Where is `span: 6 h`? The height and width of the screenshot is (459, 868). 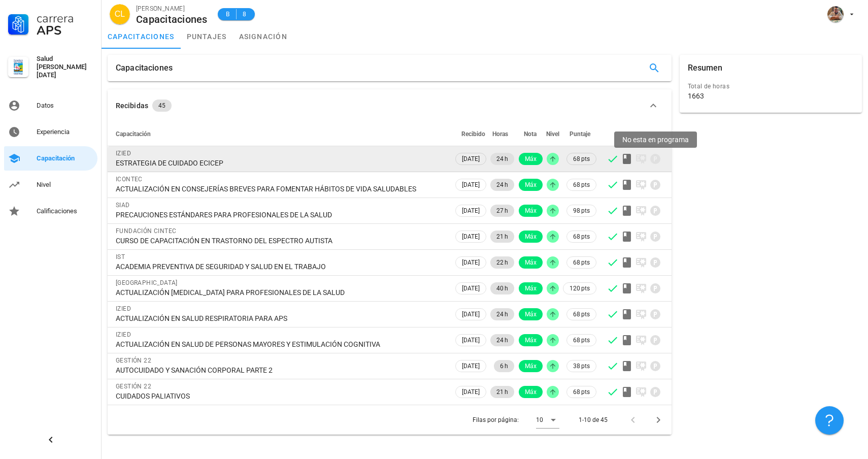 span: 6 h is located at coordinates (504, 366).